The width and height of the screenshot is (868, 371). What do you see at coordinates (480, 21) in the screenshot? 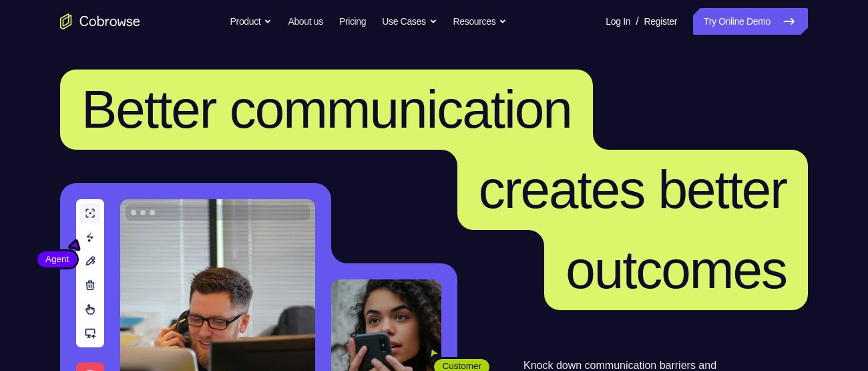
I see `button: Resources` at bounding box center [480, 21].